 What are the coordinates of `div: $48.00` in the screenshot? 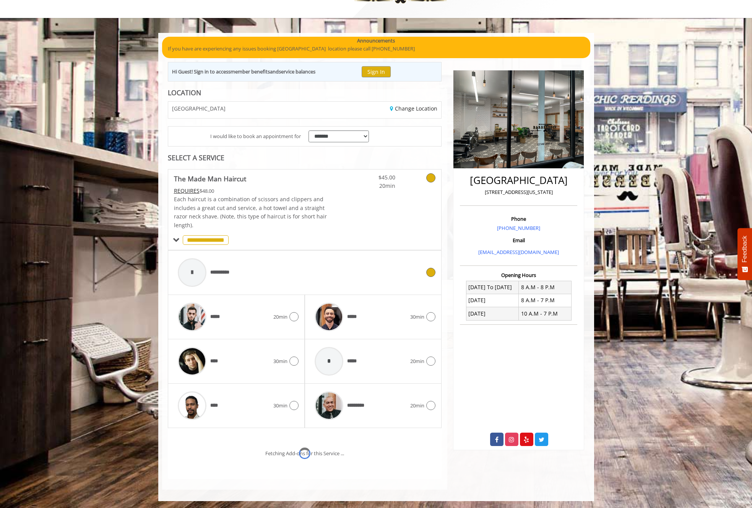 It's located at (251, 191).